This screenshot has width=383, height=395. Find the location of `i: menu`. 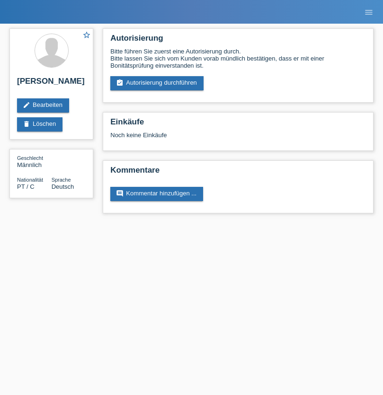

i: menu is located at coordinates (369, 12).